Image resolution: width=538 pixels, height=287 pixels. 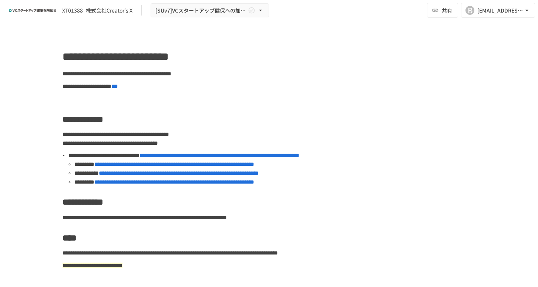 What do you see at coordinates (442, 10) in the screenshot?
I see `button: 共有` at bounding box center [442, 10].